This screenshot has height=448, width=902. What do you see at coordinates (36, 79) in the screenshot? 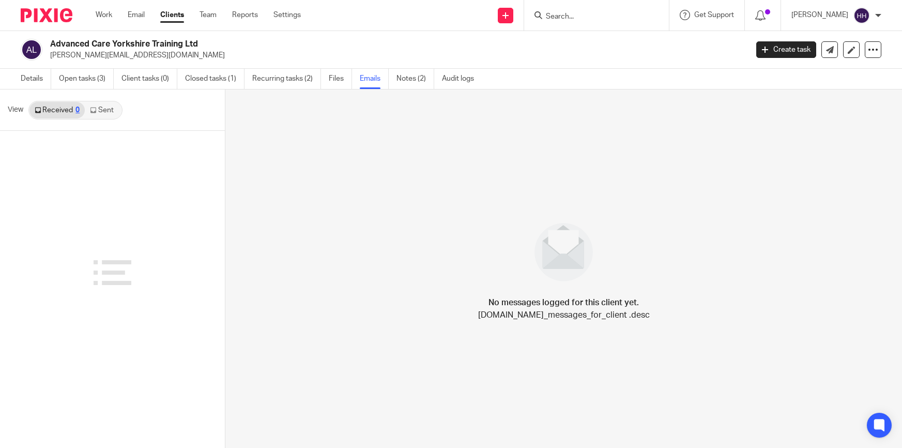
I see `a: Details` at bounding box center [36, 79].